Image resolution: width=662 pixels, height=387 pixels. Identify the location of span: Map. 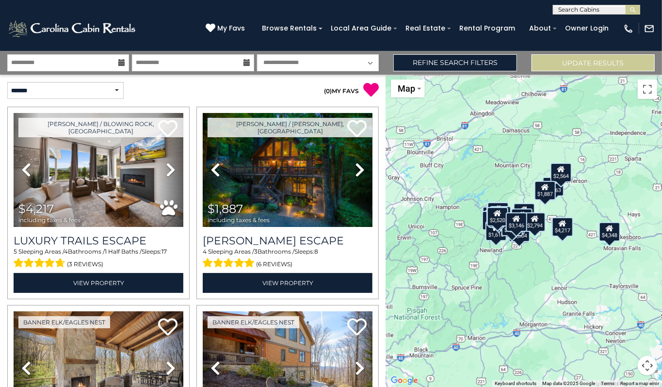
(407, 88).